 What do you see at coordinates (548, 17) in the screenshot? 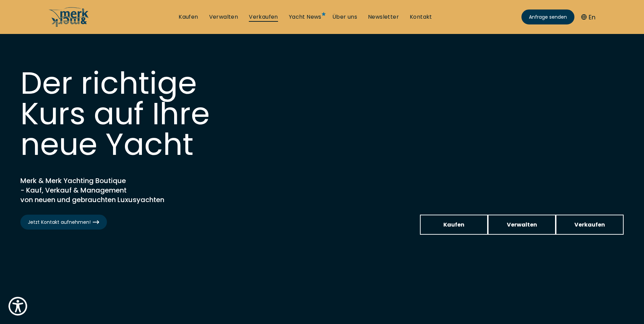
I see `a: Anfrage senden` at bounding box center [548, 17].